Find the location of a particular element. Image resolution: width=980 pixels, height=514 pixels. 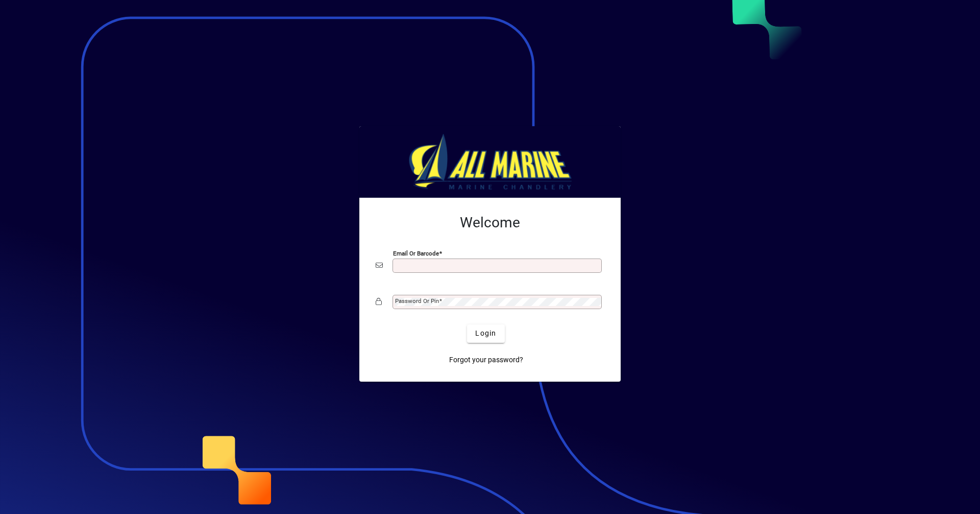

mat-label: Email or Barcode is located at coordinates (416, 253).